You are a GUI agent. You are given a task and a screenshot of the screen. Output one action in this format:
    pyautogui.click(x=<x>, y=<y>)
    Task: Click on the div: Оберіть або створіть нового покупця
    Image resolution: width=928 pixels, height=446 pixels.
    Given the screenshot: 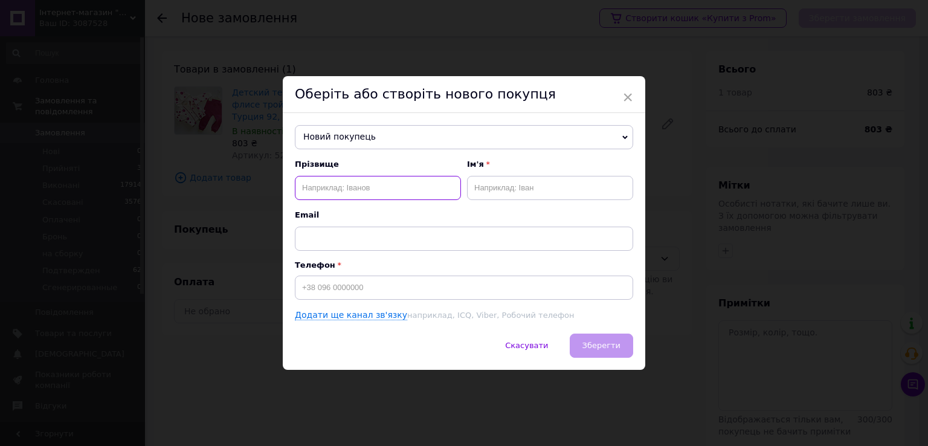 What is the action you would take?
    pyautogui.click(x=464, y=94)
    